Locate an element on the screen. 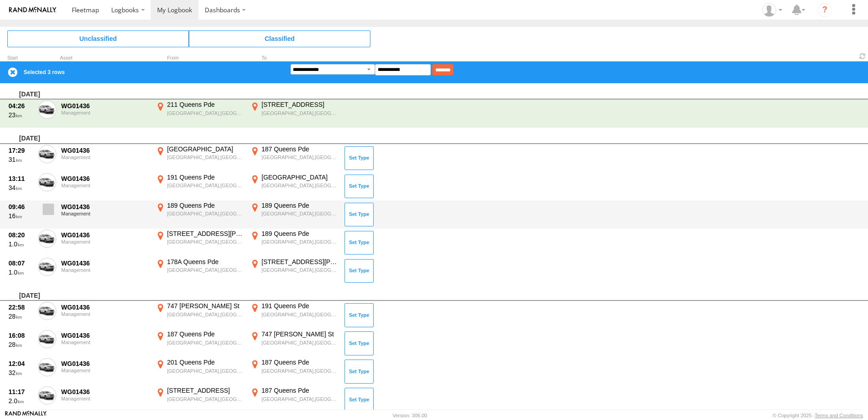  div: 31 is located at coordinates (21, 159).